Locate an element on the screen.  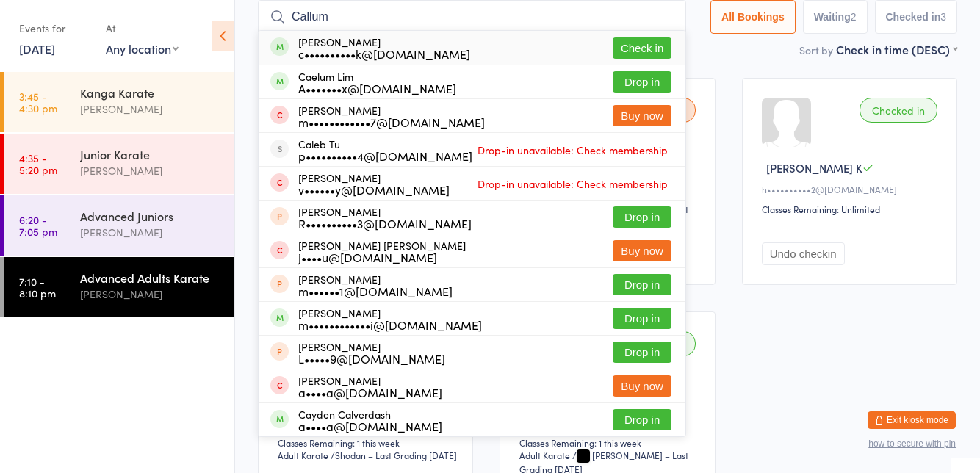
div: Advanced Juniors is located at coordinates (151, 216).